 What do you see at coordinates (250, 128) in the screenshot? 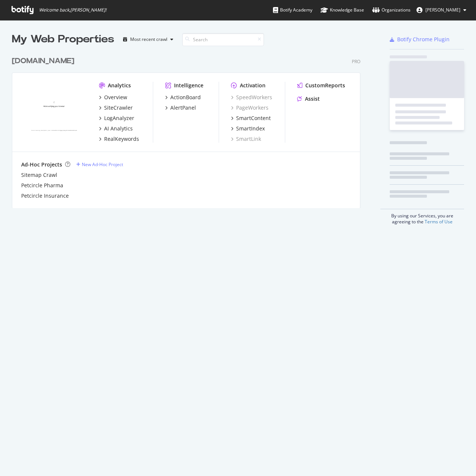
I see `div: SmartIndex` at bounding box center [250, 128].